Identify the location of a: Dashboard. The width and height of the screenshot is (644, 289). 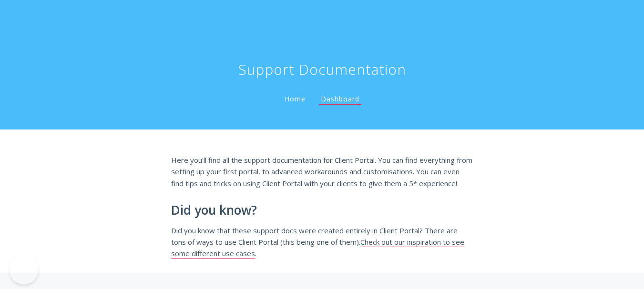
(340, 99).